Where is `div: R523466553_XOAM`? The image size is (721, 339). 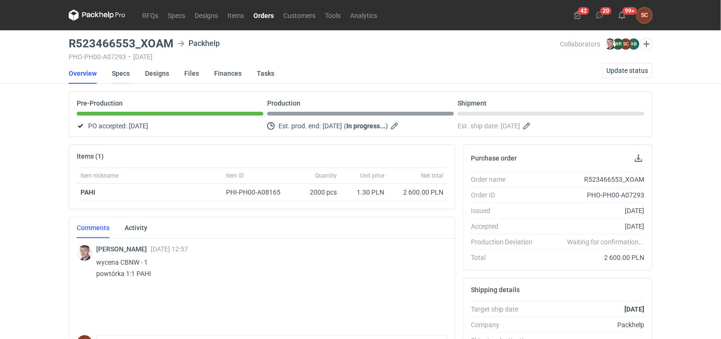 div: R523466553_XOAM is located at coordinates (592, 180).